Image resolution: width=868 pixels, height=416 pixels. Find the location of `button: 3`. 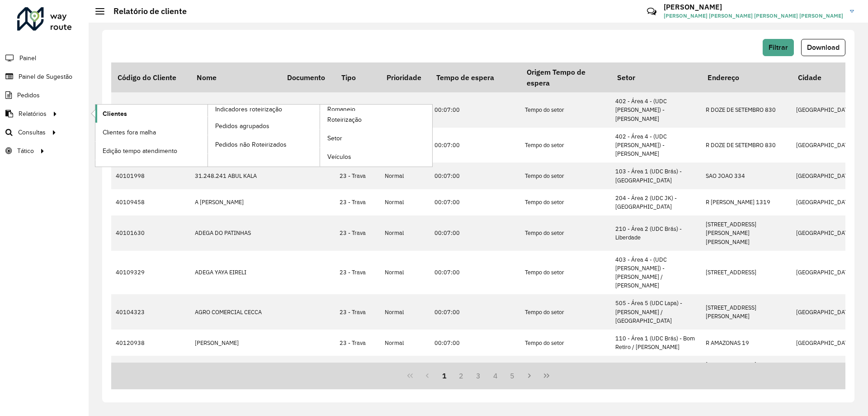

button: 3 is located at coordinates (478, 375).